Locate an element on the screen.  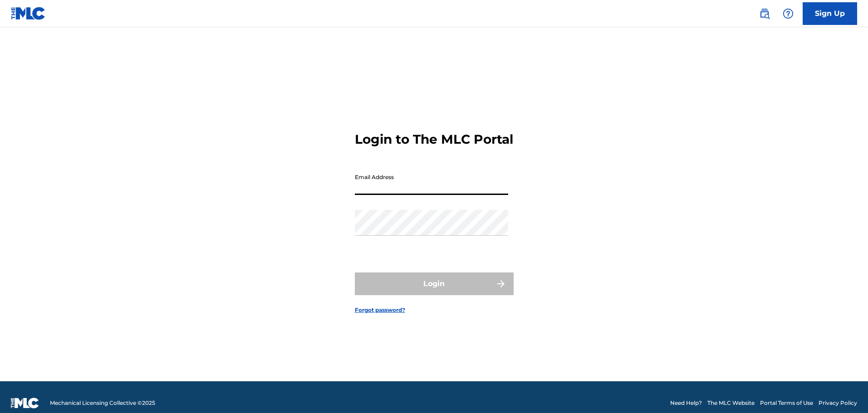
a: Sign Up is located at coordinates (830, 14).